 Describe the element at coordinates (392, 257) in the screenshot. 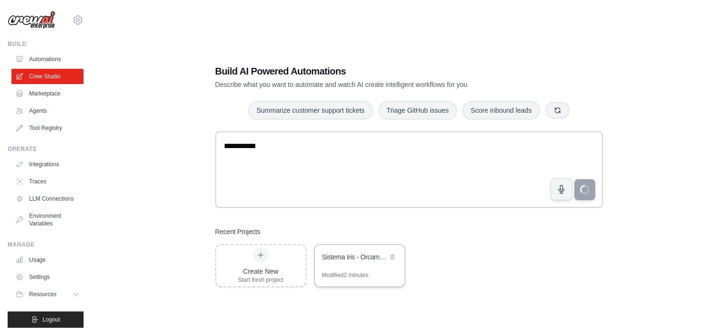

I see `button: Delete project` at that location.